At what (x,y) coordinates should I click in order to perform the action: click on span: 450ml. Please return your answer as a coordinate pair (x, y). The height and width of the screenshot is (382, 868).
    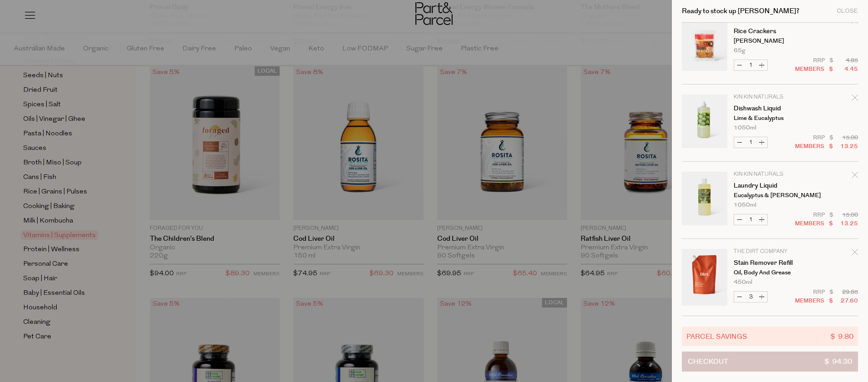
    Looking at the image, I should click on (743, 282).